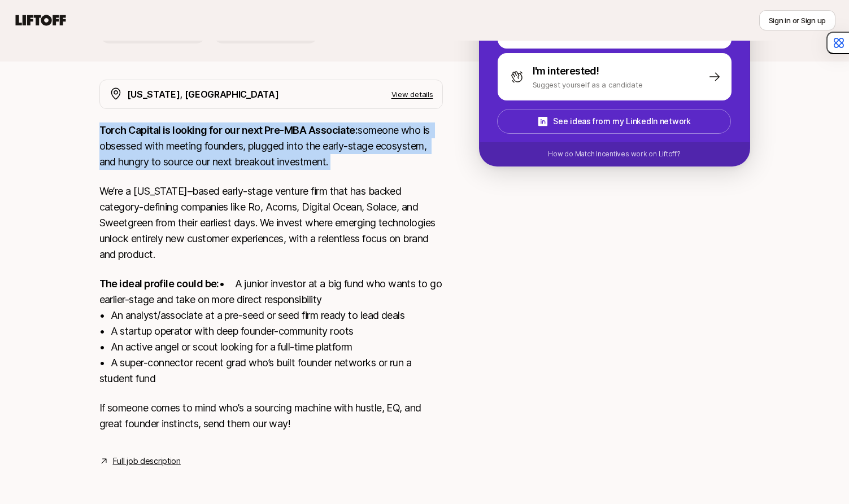 The image size is (849, 504). I want to click on p: View details, so click(412, 94).